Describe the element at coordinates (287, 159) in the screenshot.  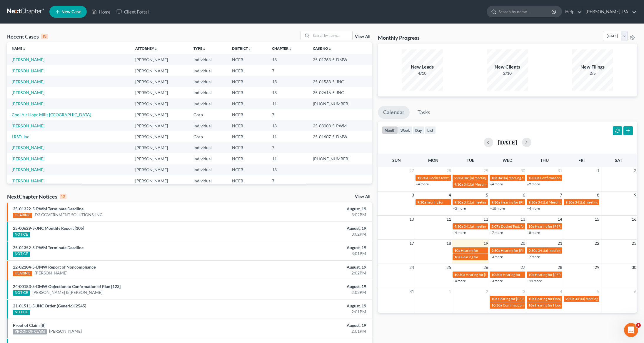
I see `td: 11` at that location.